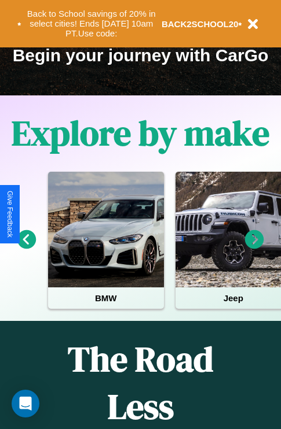 The height and width of the screenshot is (429, 281). Describe the element at coordinates (10, 214) in the screenshot. I see `div: Give Feedback` at that location.